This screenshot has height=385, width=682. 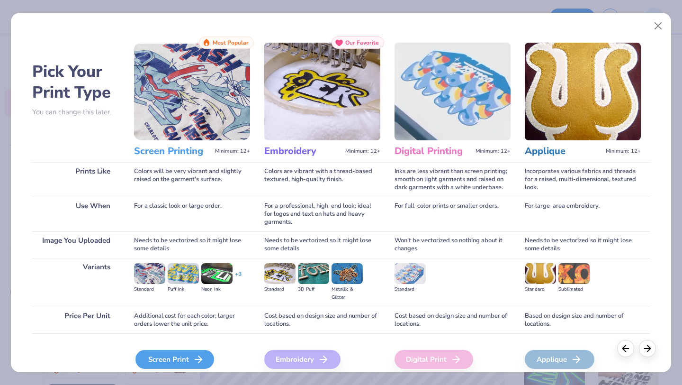 What do you see at coordinates (76, 214) in the screenshot?
I see `div: Use When` at bounding box center [76, 214].